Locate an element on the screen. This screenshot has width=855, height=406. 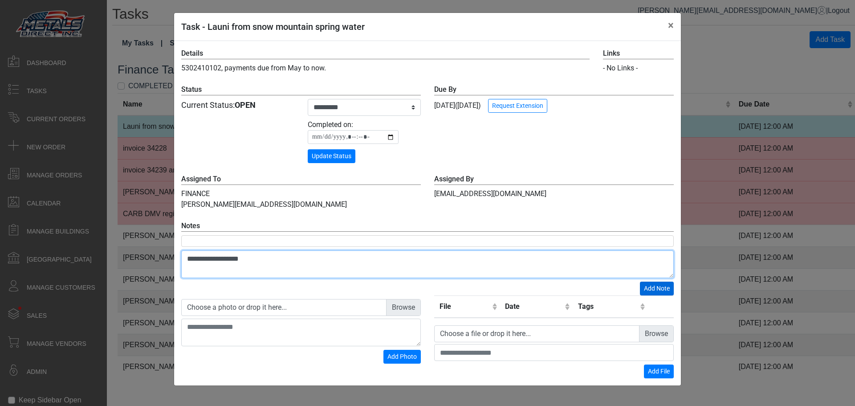
span: Add File is located at coordinates (659, 371).